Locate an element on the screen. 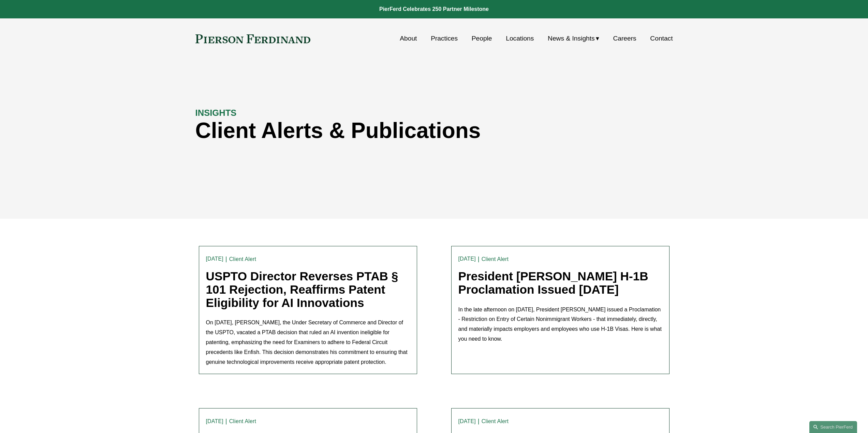  span: News & Insights is located at coordinates (571, 38).